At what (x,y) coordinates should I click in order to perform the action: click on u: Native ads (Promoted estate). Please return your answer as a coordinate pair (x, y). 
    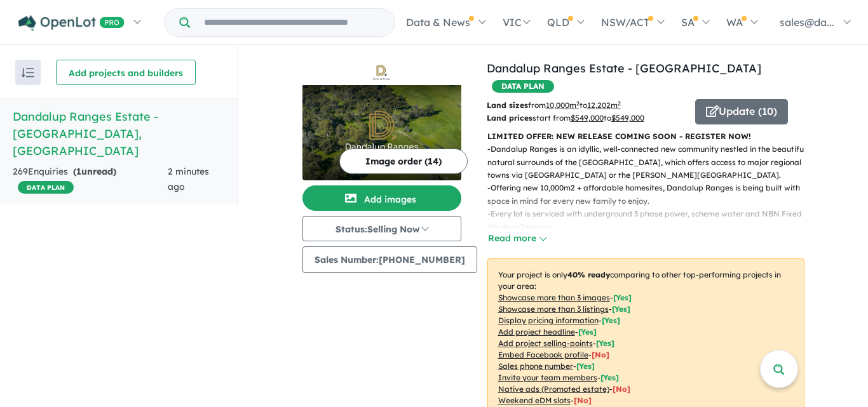
    Looking at the image, I should click on (553, 389).